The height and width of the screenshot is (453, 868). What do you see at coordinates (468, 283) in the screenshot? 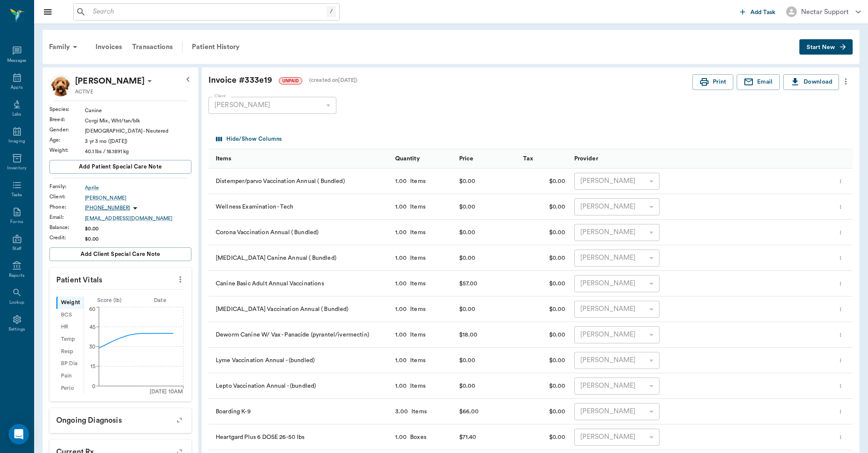
I see `div: $57.00` at bounding box center [468, 283].